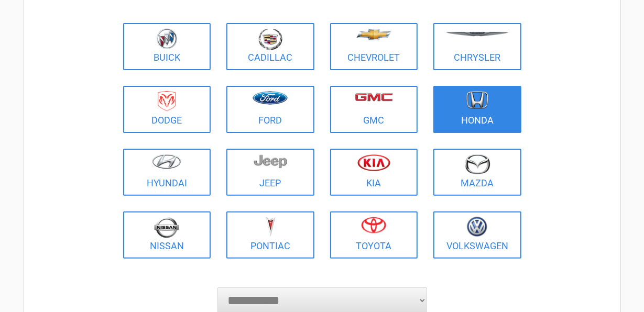  Describe the element at coordinates (374, 46) in the screenshot. I see `a: Chevrolet` at that location.